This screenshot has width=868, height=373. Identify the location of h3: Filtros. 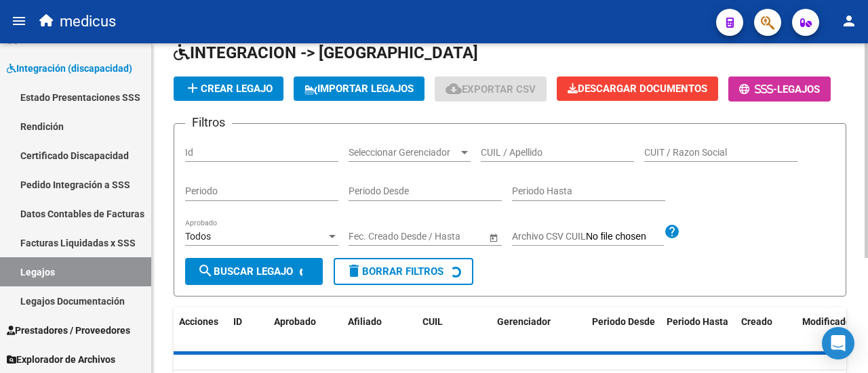
(208, 123).